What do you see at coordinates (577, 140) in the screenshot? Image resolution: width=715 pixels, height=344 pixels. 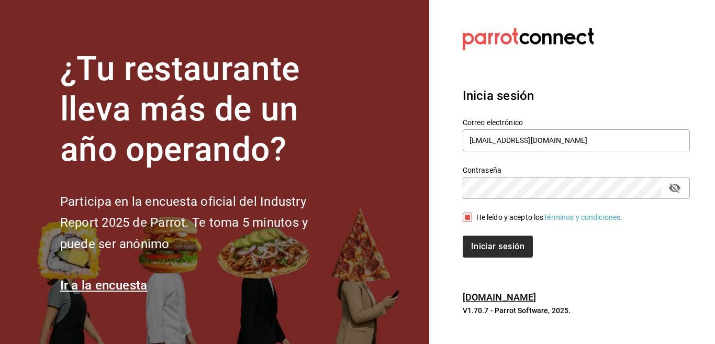 I see `input: Ingresa tu correo electrónico` at bounding box center [577, 140].